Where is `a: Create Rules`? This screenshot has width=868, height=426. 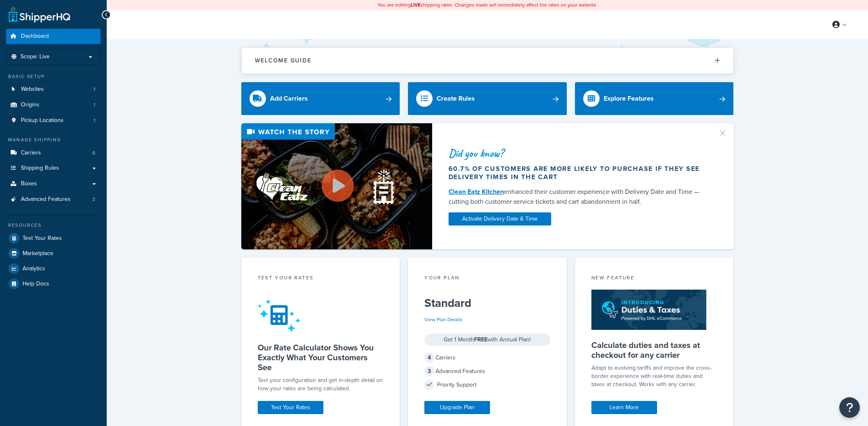
a: Create Rules is located at coordinates (487, 99).